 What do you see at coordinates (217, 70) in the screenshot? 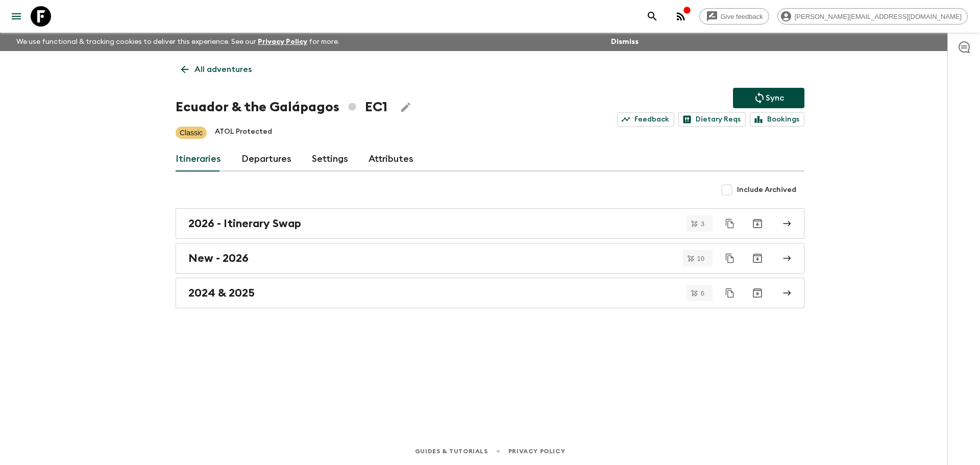
I see `a: All adventures` at bounding box center [217, 70].